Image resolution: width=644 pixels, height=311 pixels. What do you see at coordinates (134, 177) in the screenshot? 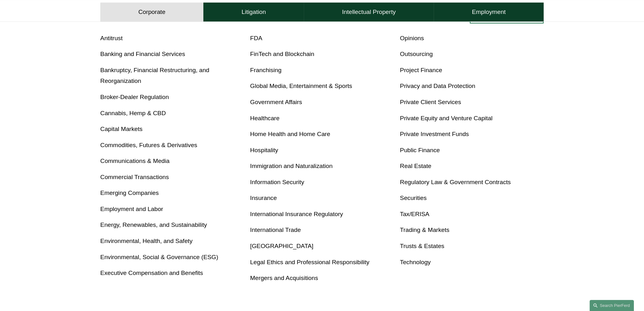
I see `a: Commercial Transactions` at bounding box center [134, 177].